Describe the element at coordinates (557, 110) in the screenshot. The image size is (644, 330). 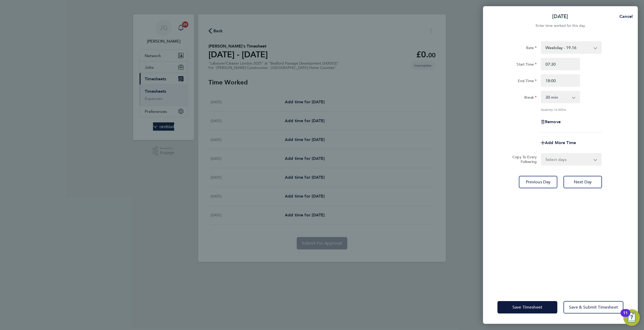
I see `span: 10.00` at that location.